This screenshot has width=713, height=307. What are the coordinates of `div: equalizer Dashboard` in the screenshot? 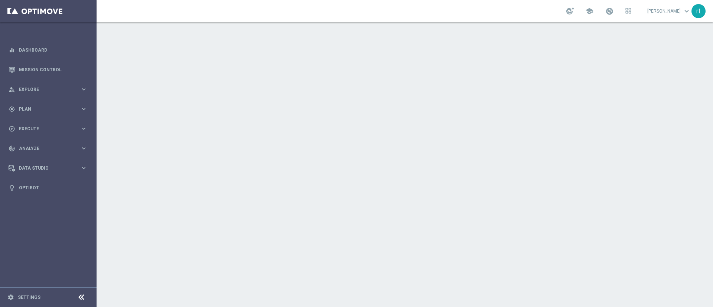 It's located at (48, 50).